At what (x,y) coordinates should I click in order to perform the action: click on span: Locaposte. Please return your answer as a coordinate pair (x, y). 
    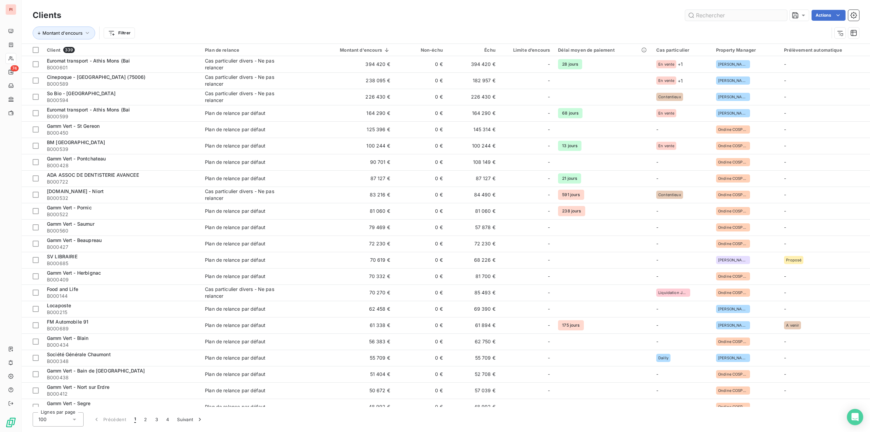
    Looking at the image, I should click on (59, 305).